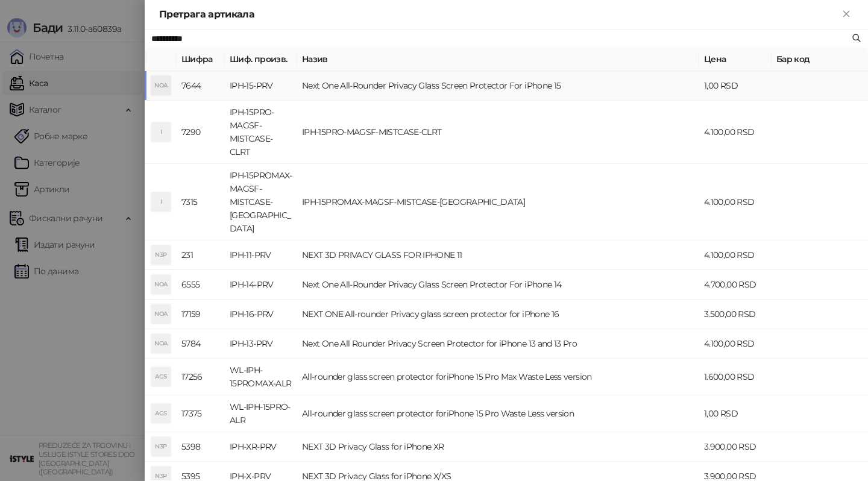 This screenshot has width=868, height=481. I want to click on td: All-rounder glass screen protector foriPhone 15 Pro Waste Less version, so click(498, 414).